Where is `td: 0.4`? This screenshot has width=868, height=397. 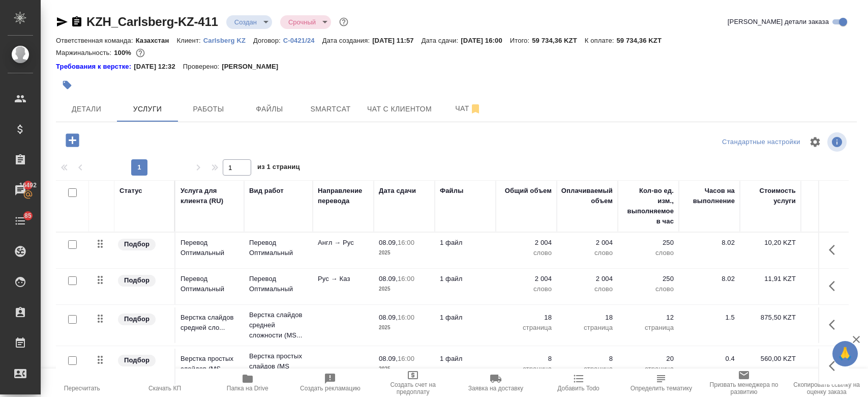 td: 0.4 is located at coordinates (710, 367).